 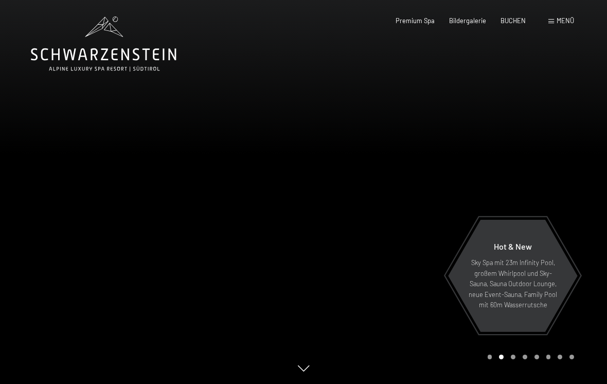 What do you see at coordinates (571, 356) in the screenshot?
I see `div: Carousel Page 8` at bounding box center [571, 356].